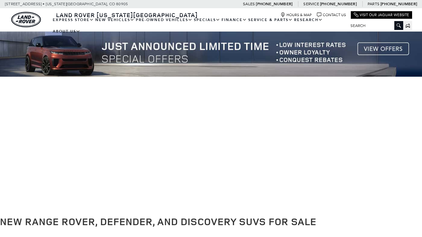 This screenshot has width=422, height=237. What do you see at coordinates (207, 20) in the screenshot?
I see `a: Specials` at bounding box center [207, 20].